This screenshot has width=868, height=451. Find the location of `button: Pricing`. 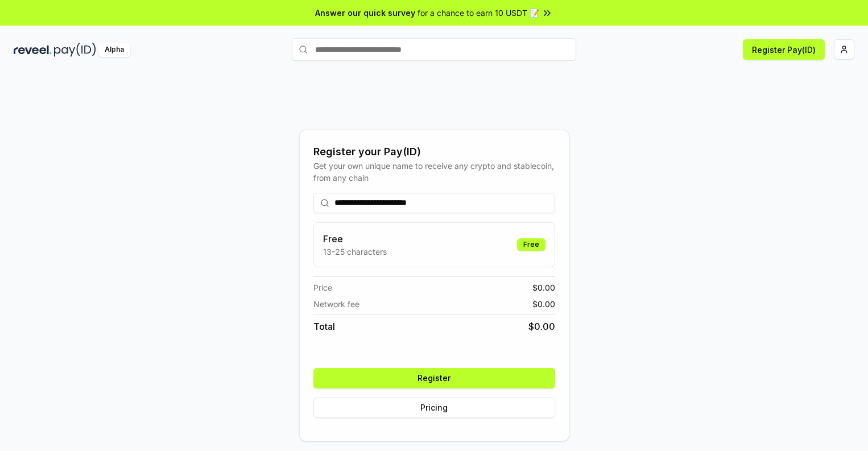

button: Pricing is located at coordinates (434, 408).